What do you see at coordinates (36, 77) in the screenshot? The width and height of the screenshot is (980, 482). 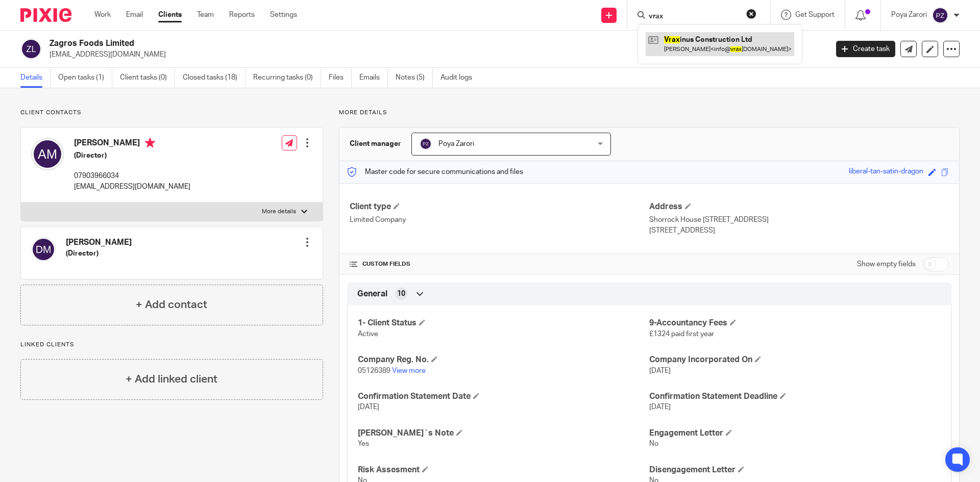 I see `a: Details` at bounding box center [36, 77].